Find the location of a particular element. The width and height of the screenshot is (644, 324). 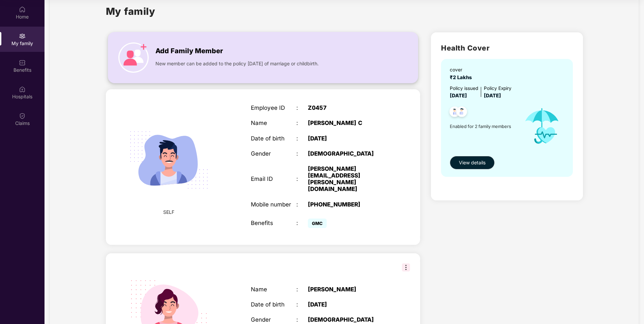

img: svg+xml;base64,PHN2ZyB3aWR0aD0iMjAiIGhlaWdodD0iMjAiIHZpZXdCb3g9IjAgMCAyMCAyMCIgZmlsbD0ibm9uZSIgeG... is located at coordinates (22, 36).